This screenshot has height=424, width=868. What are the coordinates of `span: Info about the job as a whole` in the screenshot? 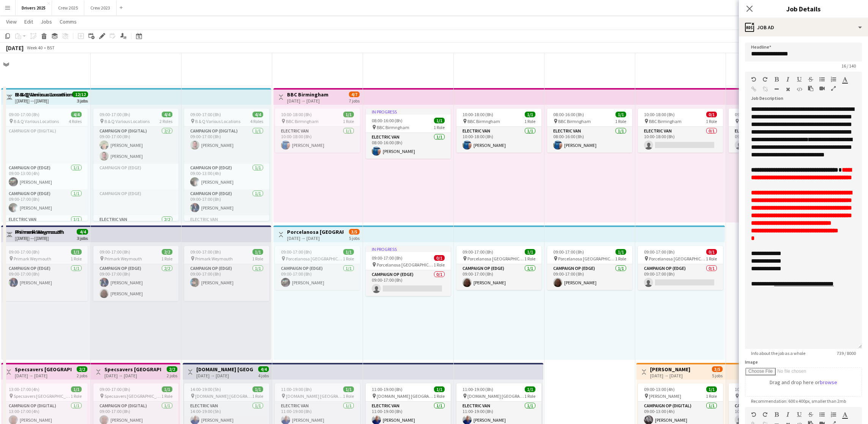 It's located at (778, 353).